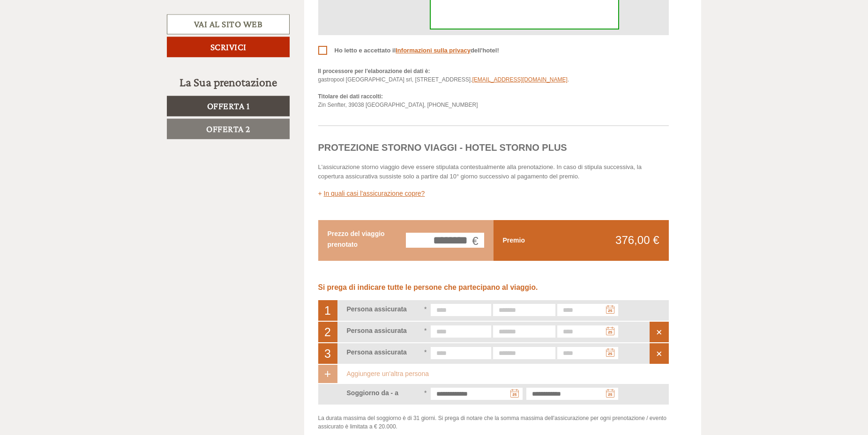  What do you see at coordinates (371, 193) in the screenshot?
I see `a: In quali casi l` at bounding box center [371, 193].